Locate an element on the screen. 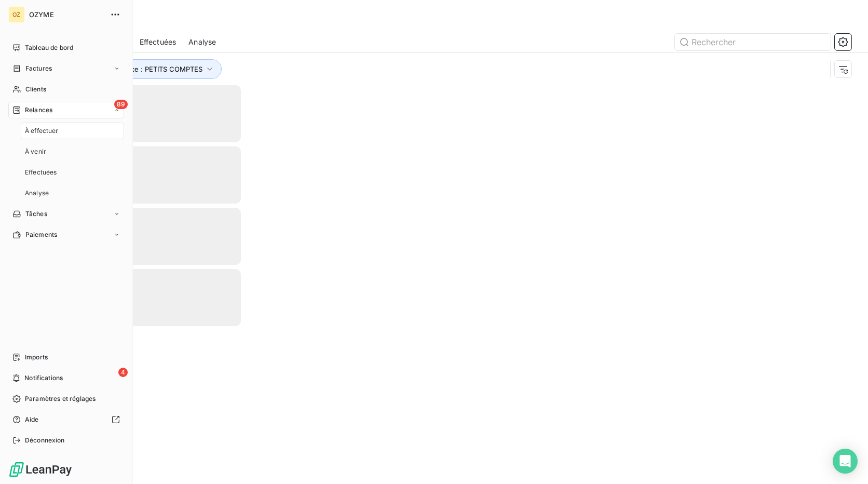  span: Clients is located at coordinates (35, 89).